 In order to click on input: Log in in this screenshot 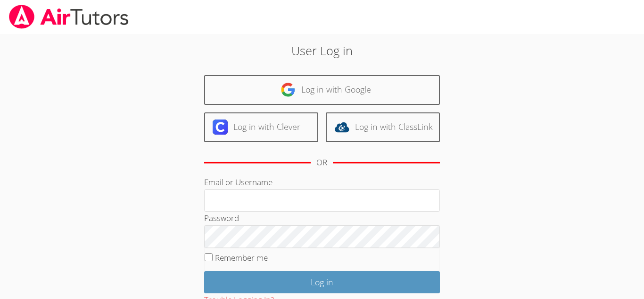, I will do `click(322, 282)`.